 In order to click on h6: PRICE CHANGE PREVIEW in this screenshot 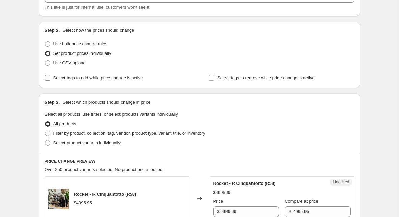, I will do `click(200, 161)`.